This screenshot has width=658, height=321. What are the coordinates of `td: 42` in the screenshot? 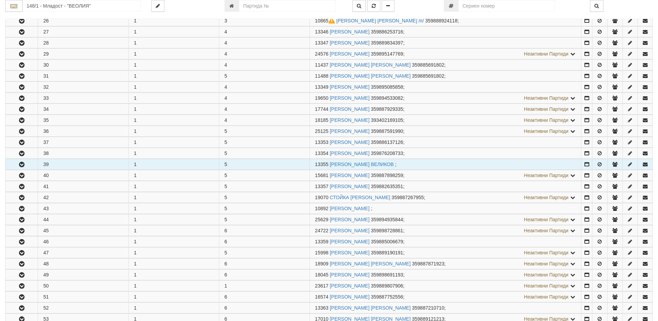 It's located at (83, 198).